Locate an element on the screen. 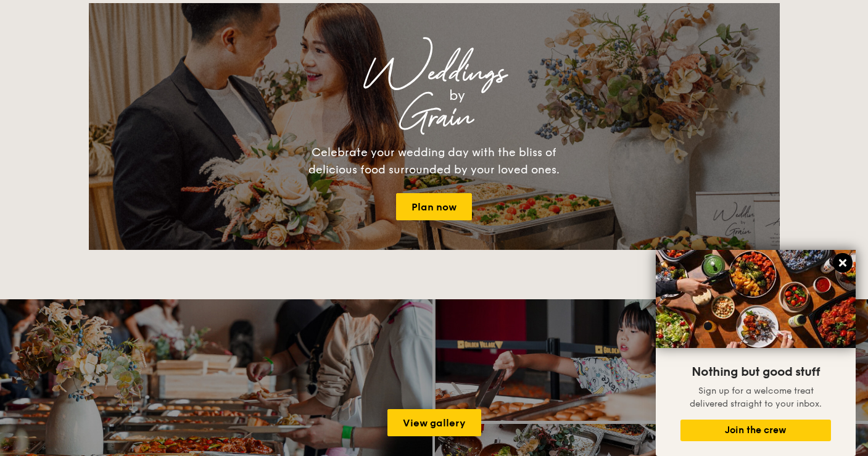 The image size is (868, 456). img: DSC07876-Edit02-Large.jpeg is located at coordinates (756, 299).